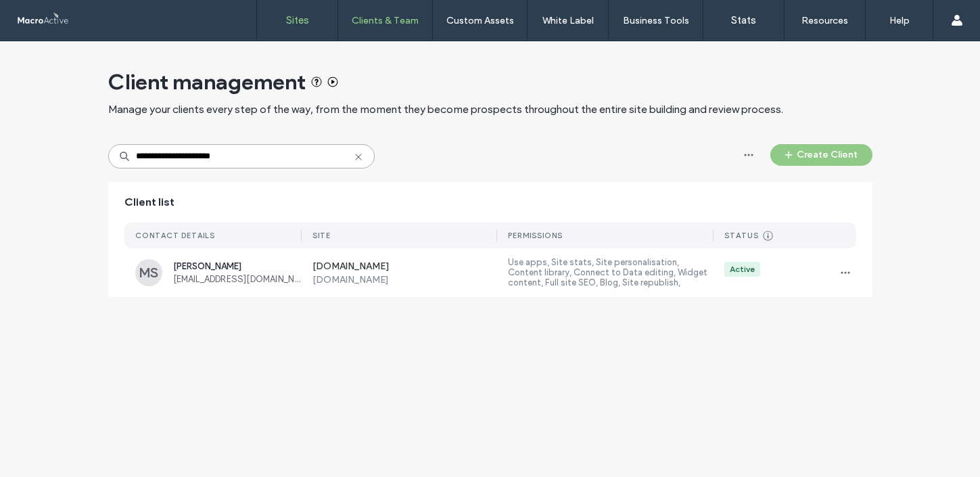 This screenshot has height=477, width=980. Describe the element at coordinates (535, 235) in the screenshot. I see `div: Permissions` at that location.